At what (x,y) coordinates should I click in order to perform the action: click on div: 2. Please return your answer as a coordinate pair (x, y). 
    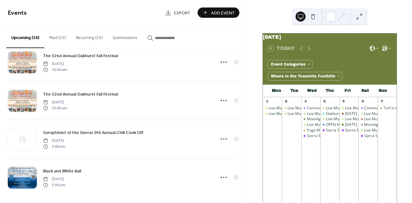
    Looking at the image, I should click on (286, 101).